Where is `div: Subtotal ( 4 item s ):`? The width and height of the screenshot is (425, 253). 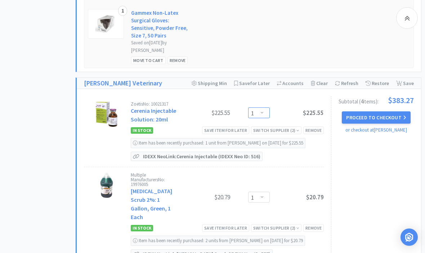
div: Subtotal ( 4 item s ): is located at coordinates (376, 100).